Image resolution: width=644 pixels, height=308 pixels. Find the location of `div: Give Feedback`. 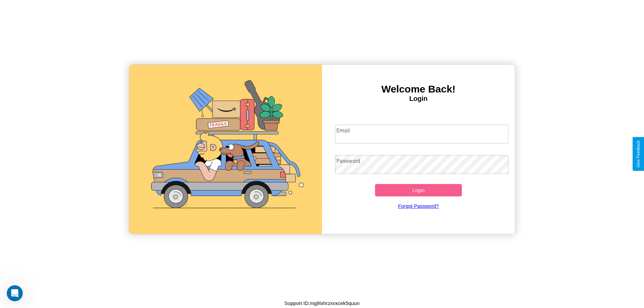

div: Give Feedback is located at coordinates (638, 154).